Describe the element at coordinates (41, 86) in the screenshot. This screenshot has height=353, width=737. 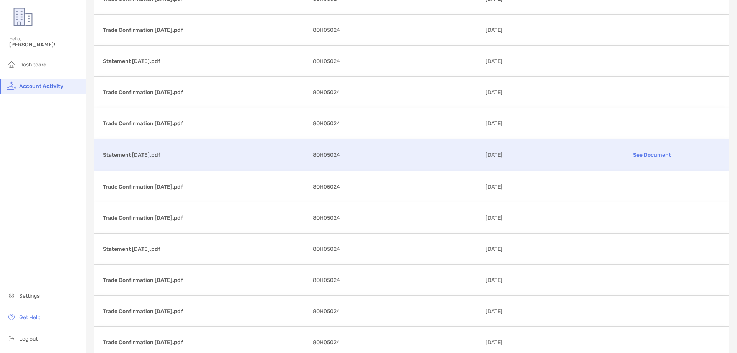
I see `span: Account Activity` at that location.